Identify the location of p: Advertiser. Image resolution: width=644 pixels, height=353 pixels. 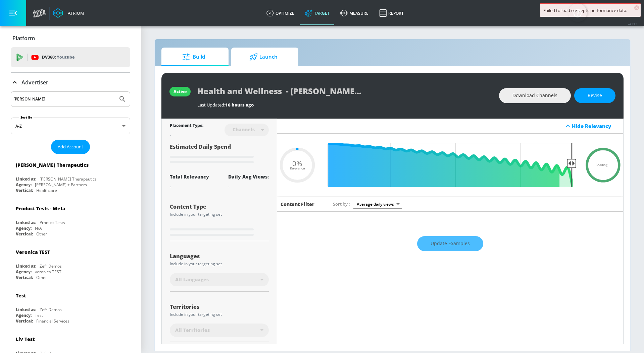
(35, 82).